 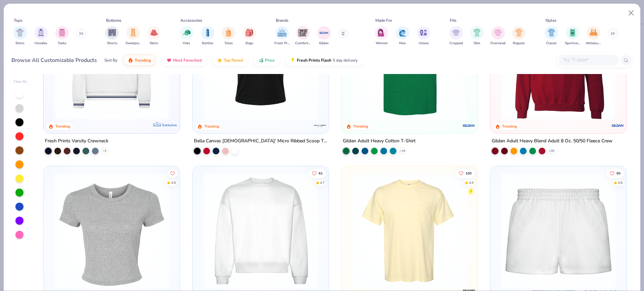 What do you see at coordinates (133, 36) in the screenshot?
I see `div: filter for Sweatpants` at bounding box center [133, 36].